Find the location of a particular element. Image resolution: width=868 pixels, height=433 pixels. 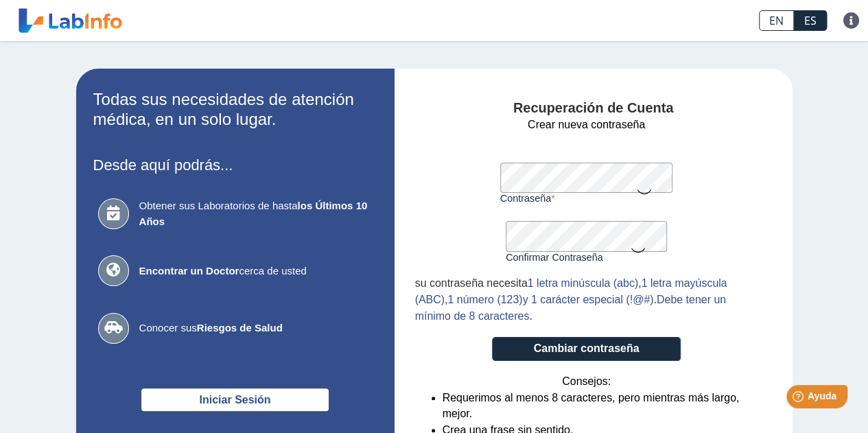

h2: Todas sus necesidades de atención médica, en un solo lugar. is located at coordinates (235, 110).